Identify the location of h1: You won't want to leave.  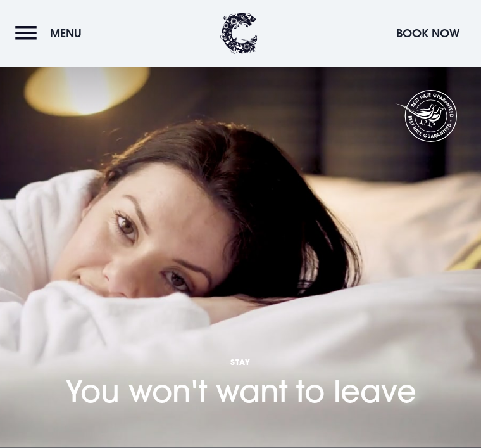
(240, 368).